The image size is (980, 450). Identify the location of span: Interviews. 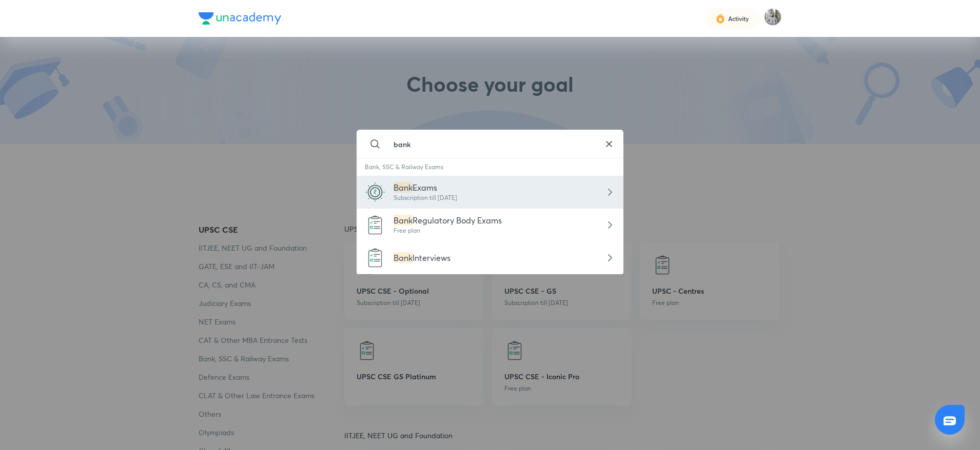
(432, 257).